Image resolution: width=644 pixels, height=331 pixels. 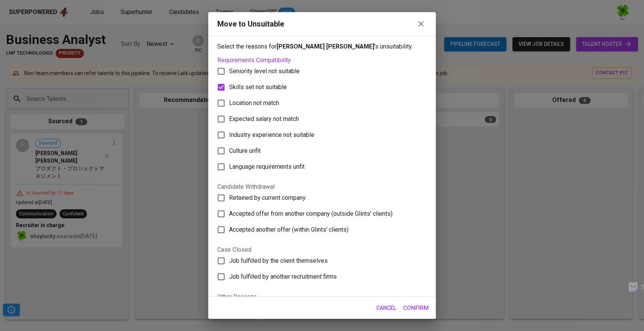 What do you see at coordinates (278, 260) in the screenshot?
I see `span: Job fulfilled by the client themselves` at bounding box center [278, 260].